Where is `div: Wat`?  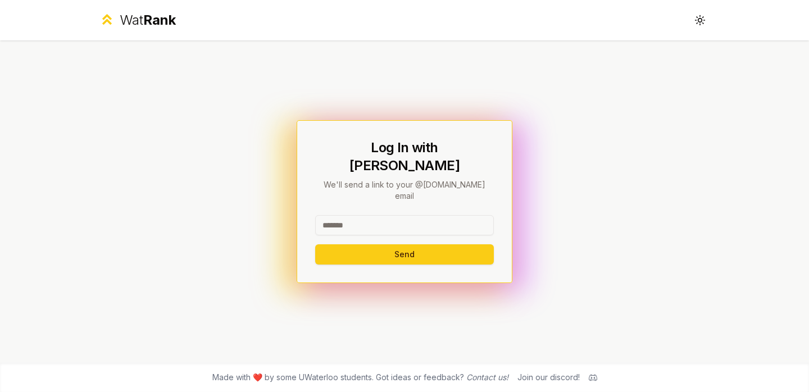
div: Wat is located at coordinates (148, 20).